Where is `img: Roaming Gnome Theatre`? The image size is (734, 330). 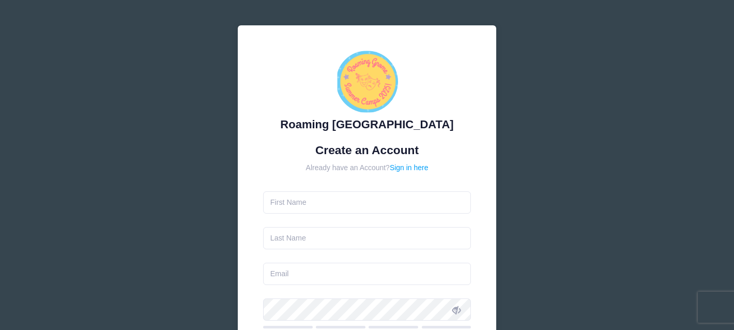 img: Roaming Gnome Theatre is located at coordinates (367, 82).